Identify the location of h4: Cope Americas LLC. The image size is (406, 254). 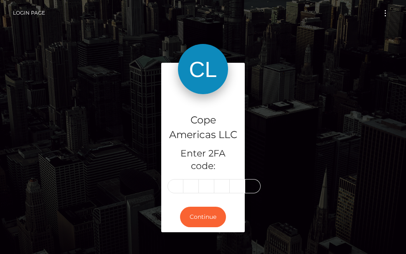
(203, 127).